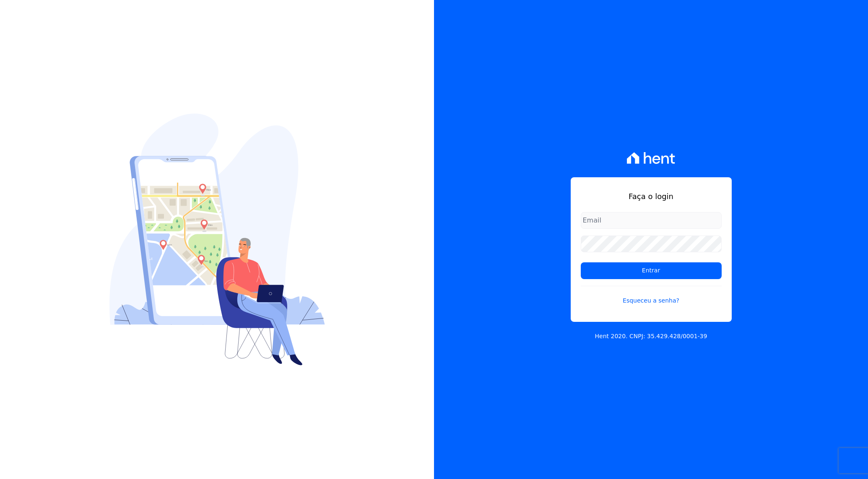 The width and height of the screenshot is (868, 479). I want to click on p: Hent 2020. CNPJ: 35.429.428/0001-39, so click(651, 336).